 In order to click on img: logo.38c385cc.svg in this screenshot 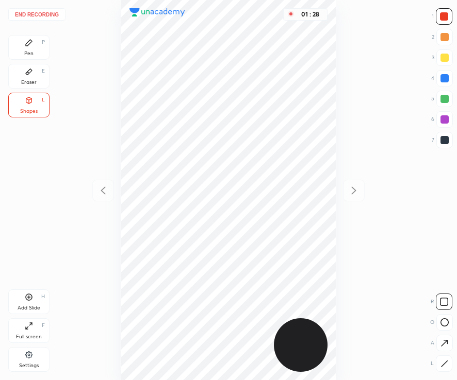, I will do `click(157, 12)`.